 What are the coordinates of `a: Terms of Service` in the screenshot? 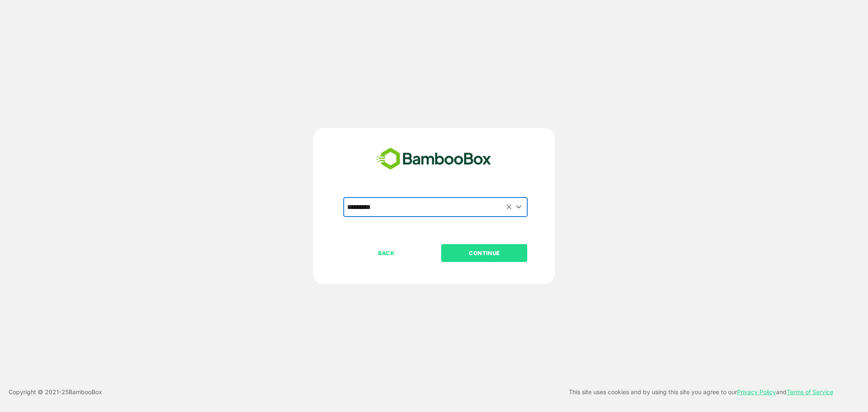 It's located at (810, 392).